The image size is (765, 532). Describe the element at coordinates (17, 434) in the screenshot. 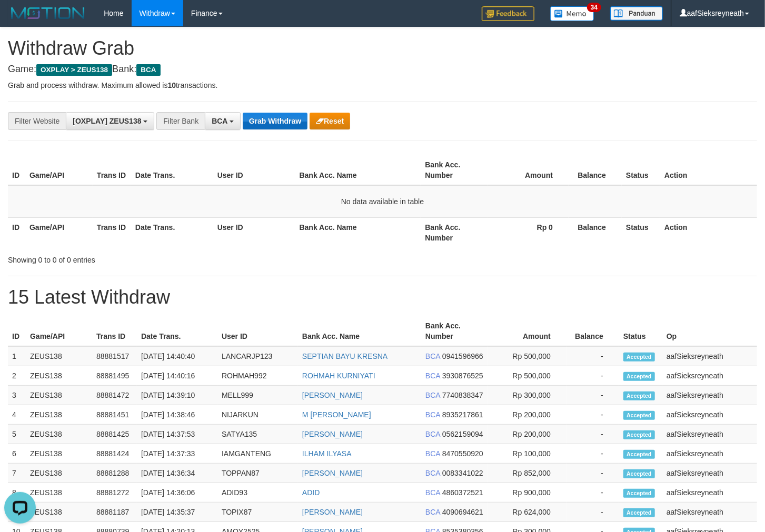

I see `td: 5` at that location.